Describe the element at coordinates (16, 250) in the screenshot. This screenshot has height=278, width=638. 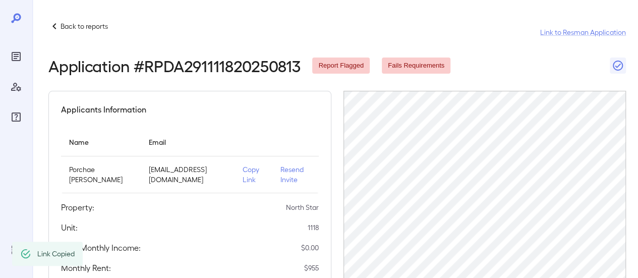
I see `div: Log Out` at that location.